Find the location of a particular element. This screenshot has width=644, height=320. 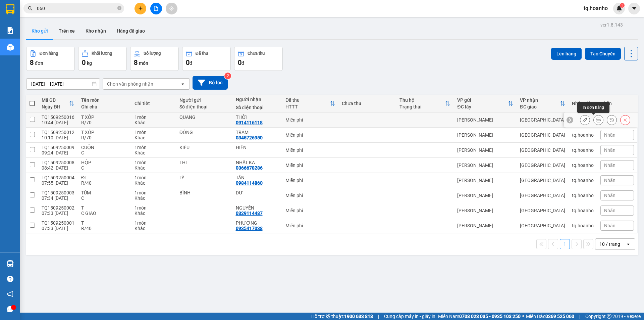

button: Tạo Chuyến is located at coordinates (603, 53).